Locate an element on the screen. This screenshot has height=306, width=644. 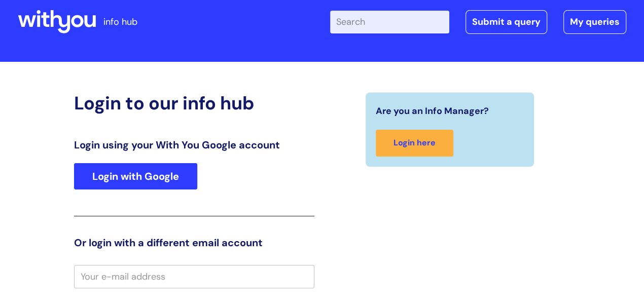
a: My queries is located at coordinates (594, 22).